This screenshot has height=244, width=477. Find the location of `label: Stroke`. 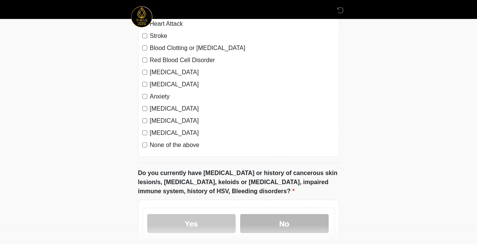

label: Stroke is located at coordinates (242, 36).